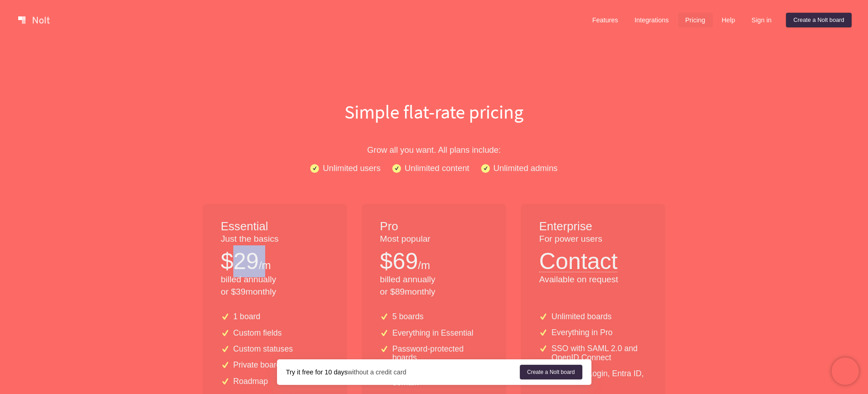 This screenshot has width=868, height=394. Describe the element at coordinates (651, 20) in the screenshot. I see `a: Integrations` at that location.